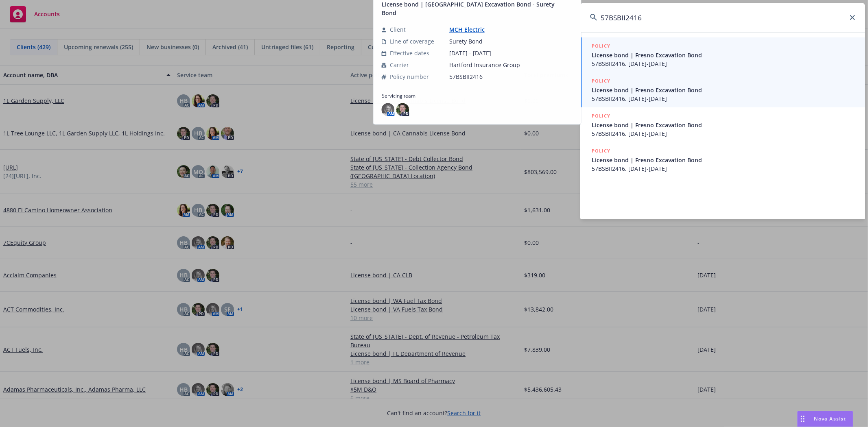  Describe the element at coordinates (830, 418) in the screenshot. I see `span: Nova Assist` at that location.